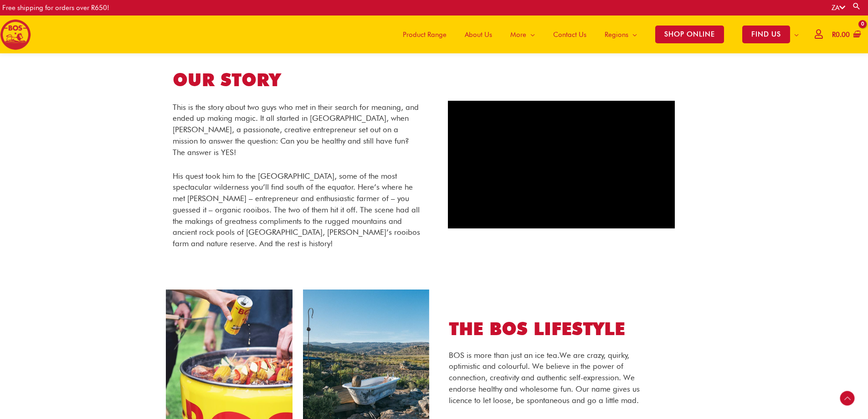  I want to click on span: Product Range, so click(424, 35).